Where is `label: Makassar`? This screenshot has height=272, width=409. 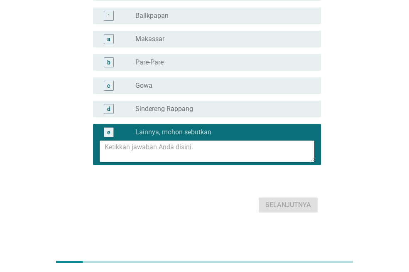 label: Makassar is located at coordinates (150, 39).